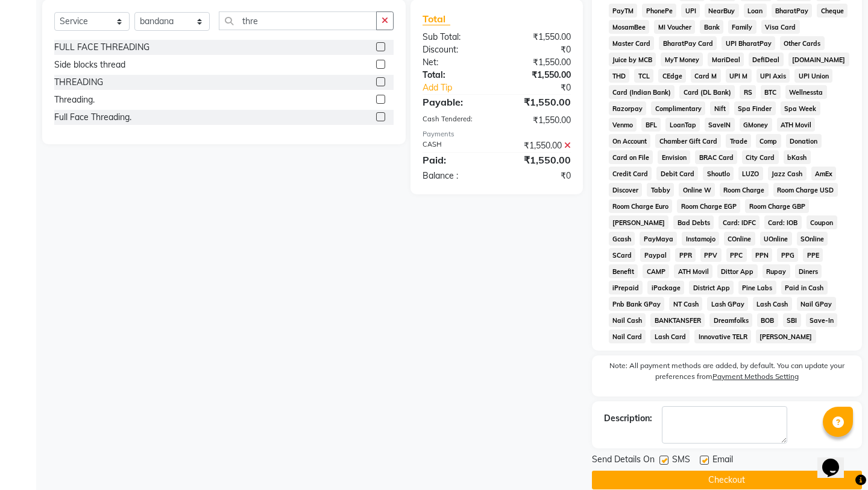 Image resolution: width=868 pixels, height=490 pixels. What do you see at coordinates (688, 43) in the screenshot?
I see `span: BharatPay Card` at bounding box center [688, 43].